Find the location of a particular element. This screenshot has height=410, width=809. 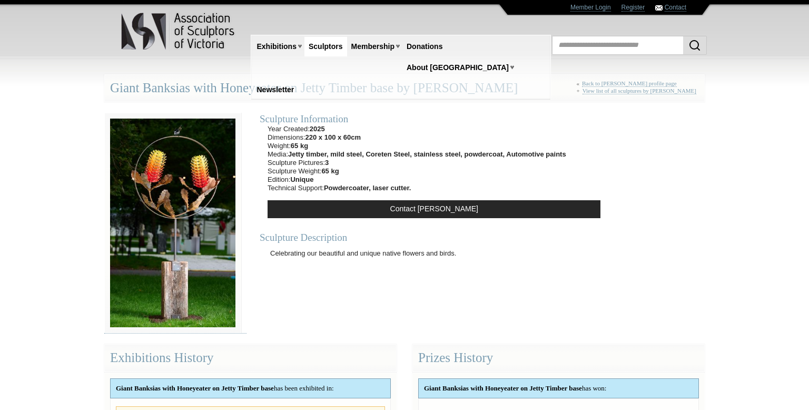

strong: 220 x 100 x 60cm is located at coordinates (333, 137).